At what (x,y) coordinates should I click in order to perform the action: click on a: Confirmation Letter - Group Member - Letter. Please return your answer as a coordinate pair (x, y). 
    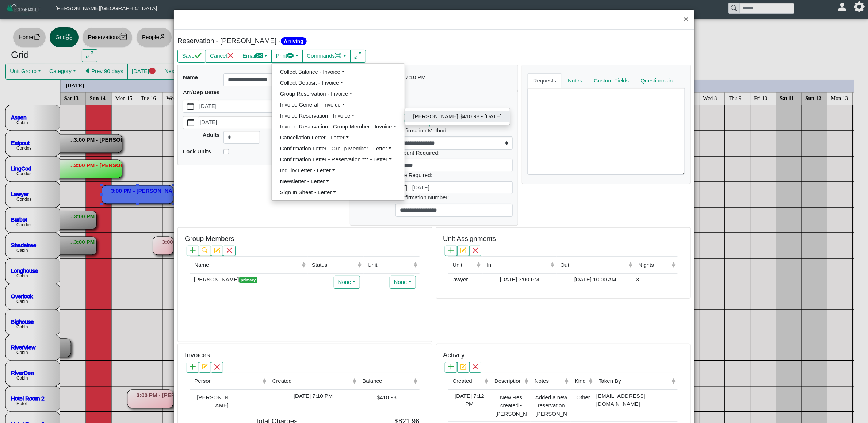
    Looking at the image, I should click on (338, 149).